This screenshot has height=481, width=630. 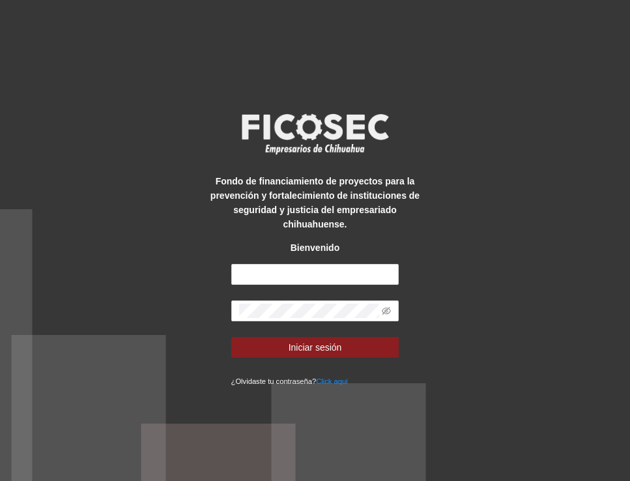 I want to click on span: eye-invisible, so click(x=386, y=311).